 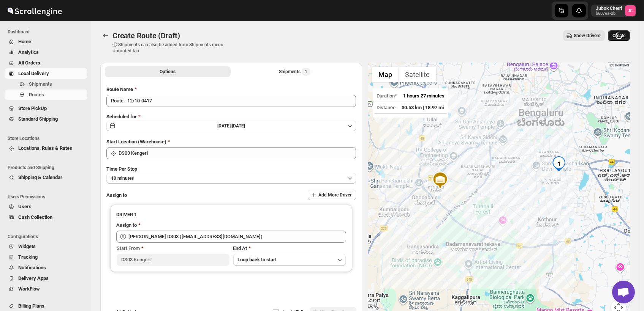 I want to click on span: Analytics, so click(x=29, y=52).